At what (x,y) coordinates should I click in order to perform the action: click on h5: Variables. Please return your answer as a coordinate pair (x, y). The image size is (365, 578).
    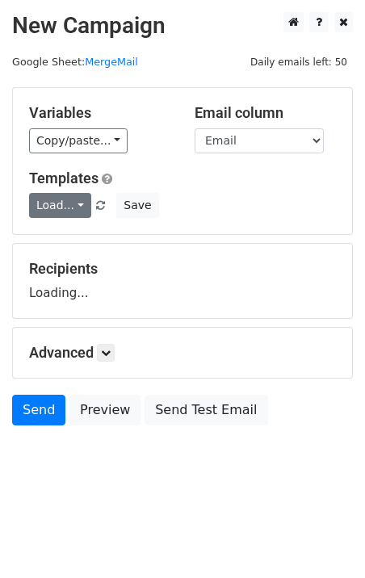
    Looking at the image, I should click on (99, 113).